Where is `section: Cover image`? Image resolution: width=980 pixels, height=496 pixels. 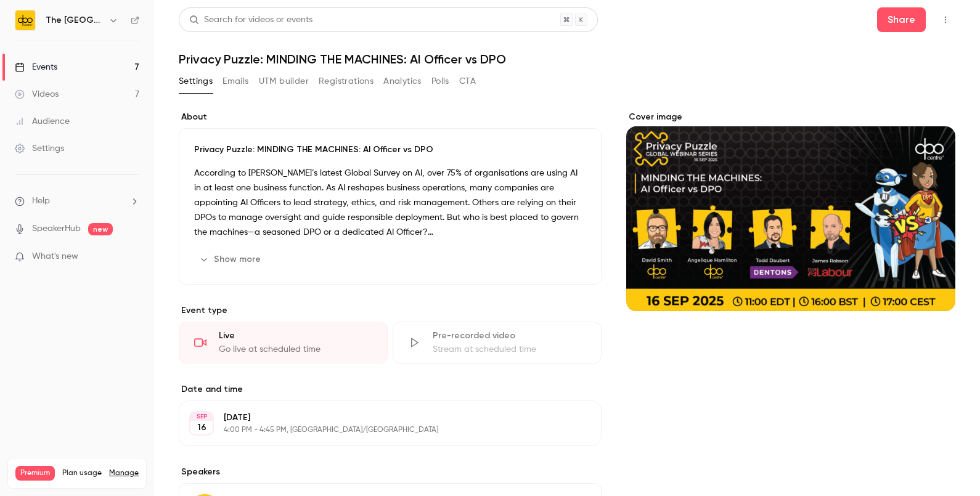 section: Cover image is located at coordinates (791, 210).